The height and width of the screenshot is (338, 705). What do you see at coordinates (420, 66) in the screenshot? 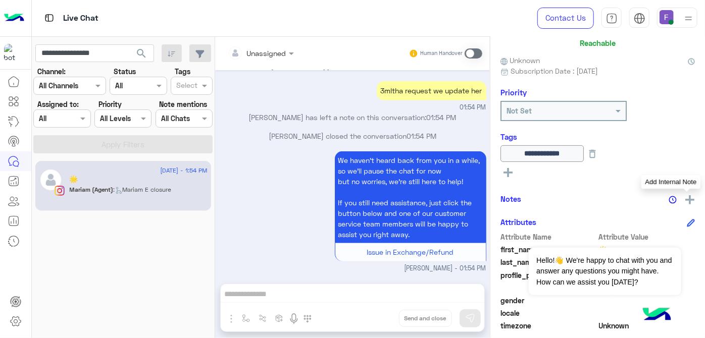
I see `span: 01:51 PM` at bounding box center [420, 66].